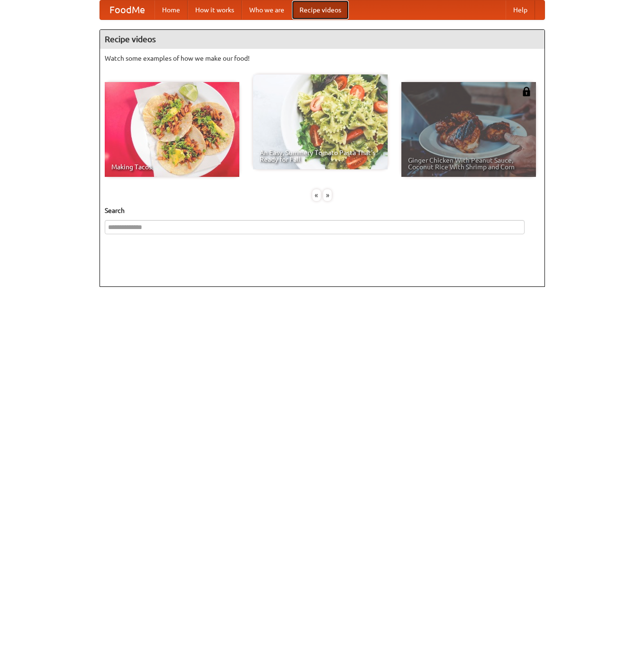 The height and width of the screenshot is (671, 644). I want to click on span: An Easy, Summery Tomato Pasta That's Ready for Fall, so click(320, 156).